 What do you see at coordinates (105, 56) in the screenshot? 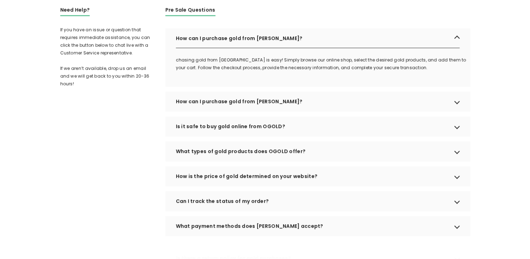
I see `span: If you have an issue or question that requires immediate assistance, you can click the button bel...` at bounding box center [105, 56].